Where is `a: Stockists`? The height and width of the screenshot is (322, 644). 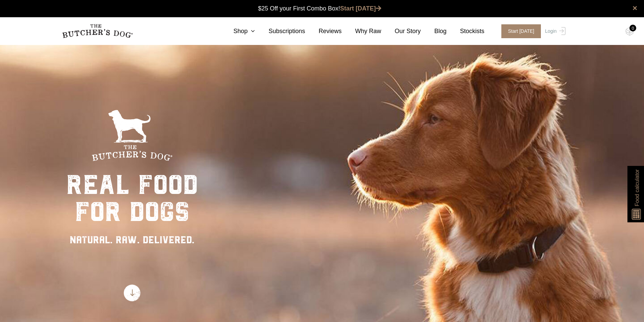 a: Stockists is located at coordinates (465, 31).